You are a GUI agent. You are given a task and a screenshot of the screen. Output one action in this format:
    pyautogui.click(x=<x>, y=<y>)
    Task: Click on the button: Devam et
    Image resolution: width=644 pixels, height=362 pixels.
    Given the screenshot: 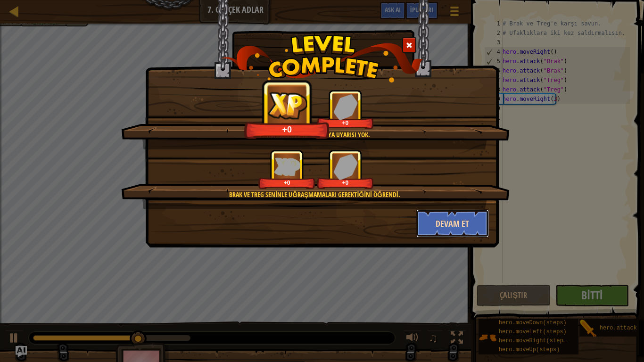 What is the action you would take?
    pyautogui.click(x=453, y=223)
    